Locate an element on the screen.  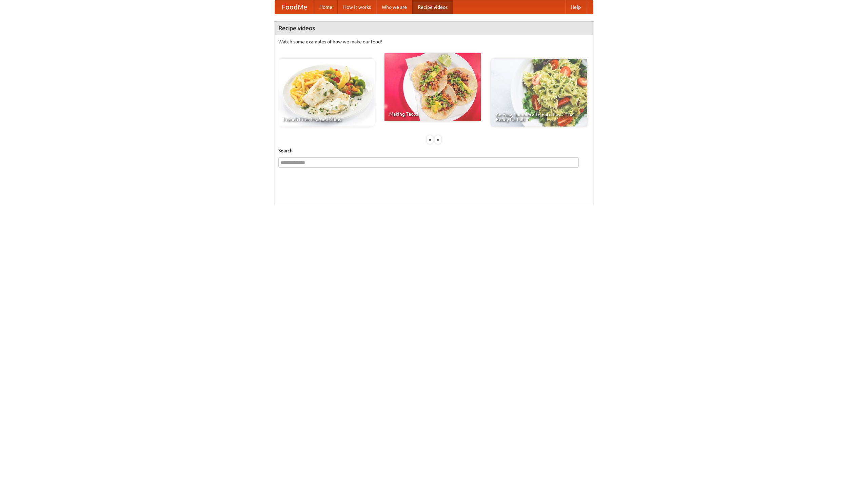
a: Making Tacos is located at coordinates (433, 87).